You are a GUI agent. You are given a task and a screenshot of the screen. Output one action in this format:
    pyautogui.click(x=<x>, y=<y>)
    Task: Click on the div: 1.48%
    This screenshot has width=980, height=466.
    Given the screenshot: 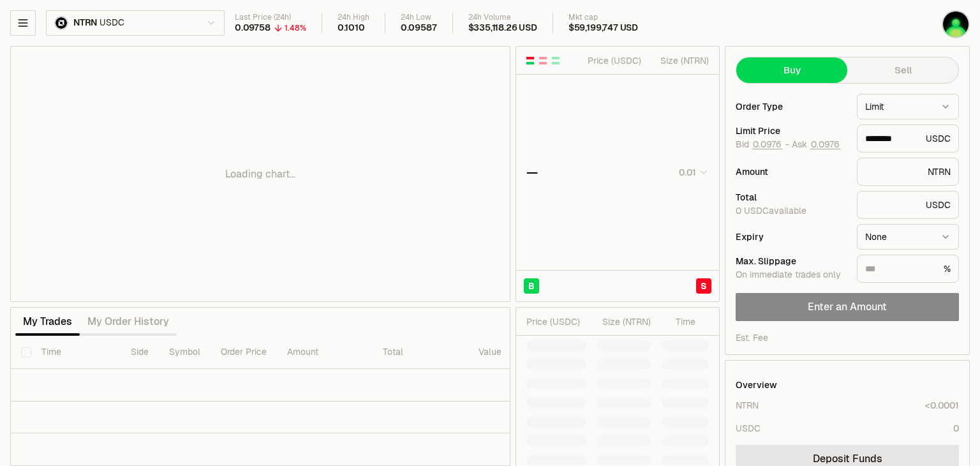 What is the action you would take?
    pyautogui.click(x=295, y=28)
    